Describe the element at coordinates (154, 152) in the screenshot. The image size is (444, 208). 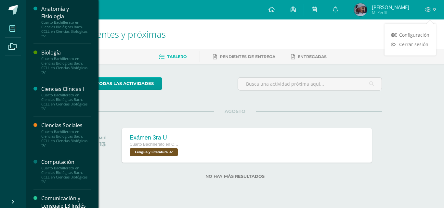
I see `span: Lengua y Literatura 'A'` at that location.